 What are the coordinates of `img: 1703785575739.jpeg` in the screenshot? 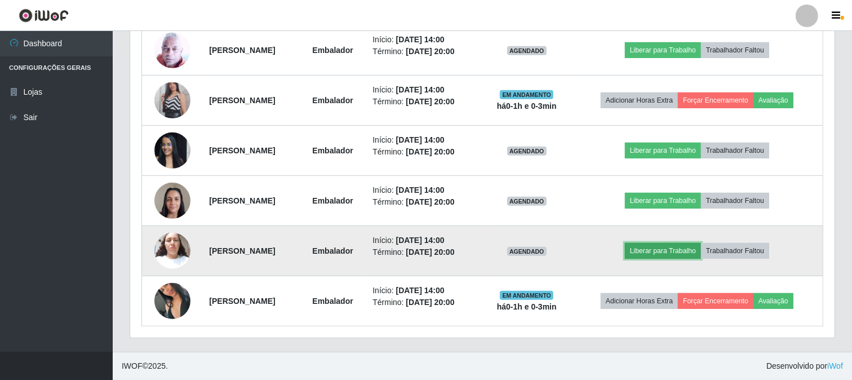 It's located at (172, 100).